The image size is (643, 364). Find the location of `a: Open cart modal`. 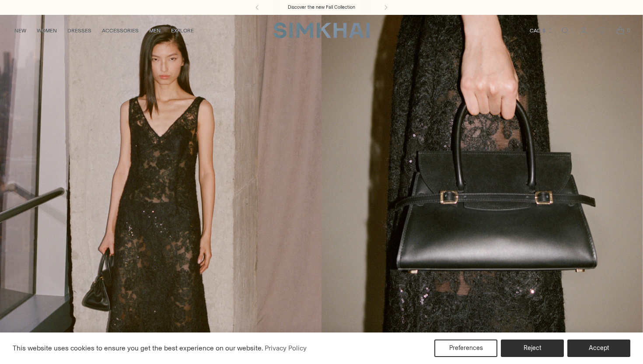

a: Open cart modal is located at coordinates (621, 31).